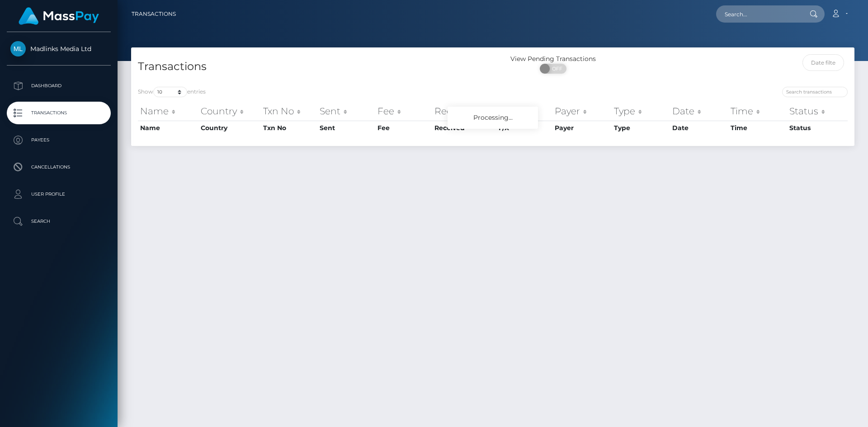 This screenshot has width=868, height=427. What do you see at coordinates (59, 86) in the screenshot?
I see `a: Dashboard` at bounding box center [59, 86].